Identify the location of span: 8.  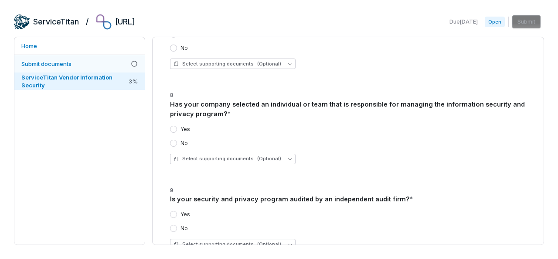
(171, 95).